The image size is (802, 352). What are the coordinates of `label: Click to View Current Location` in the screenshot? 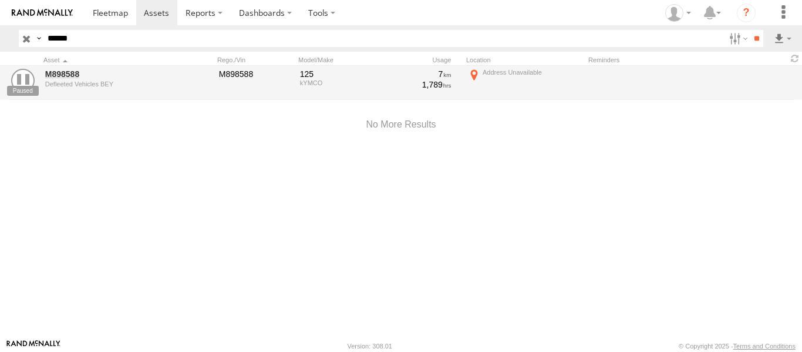 It's located at (525, 83).